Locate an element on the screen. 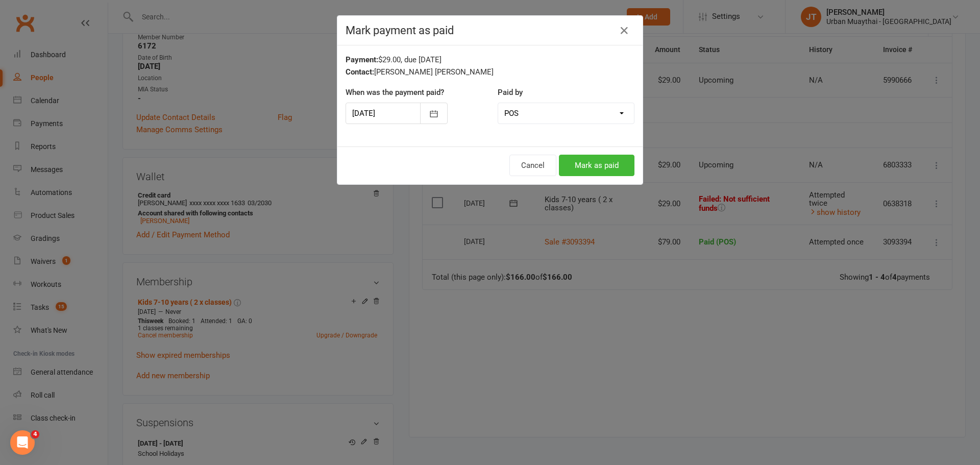 The width and height of the screenshot is (980, 465). h4: Mark payment as paid is located at coordinates (490, 30).